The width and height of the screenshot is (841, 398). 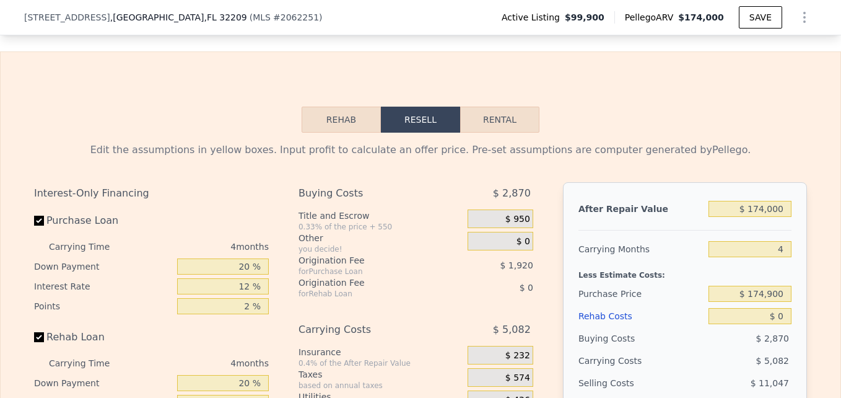 What do you see at coordinates (225, 17) in the screenshot?
I see `span: , FL 32209` at bounding box center [225, 17].